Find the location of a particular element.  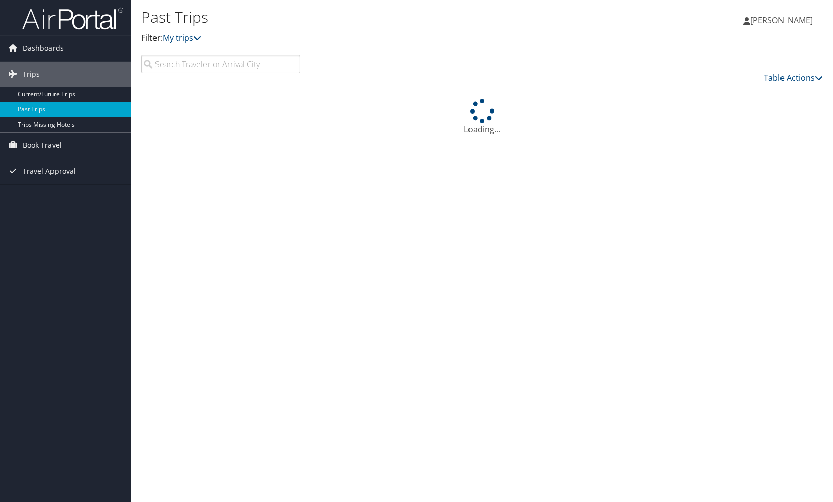

h1: Past Trips is located at coordinates (369, 17).